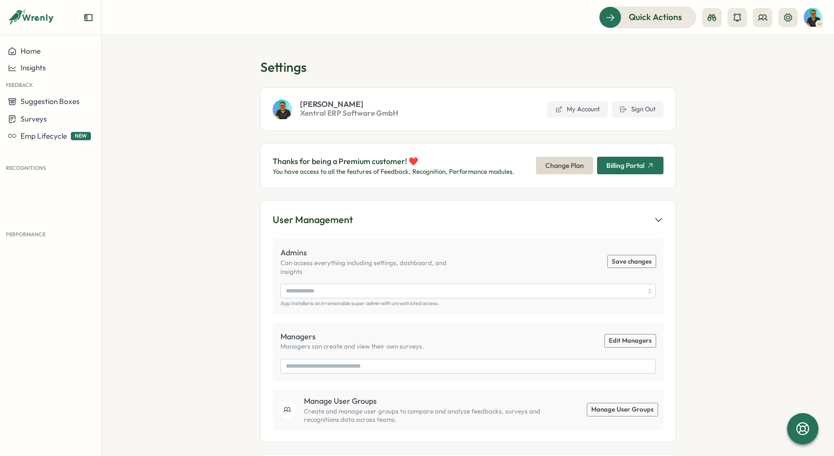 Image resolution: width=834 pixels, height=456 pixels. Describe the element at coordinates (313, 220) in the screenshot. I see `div: User Management` at that location.